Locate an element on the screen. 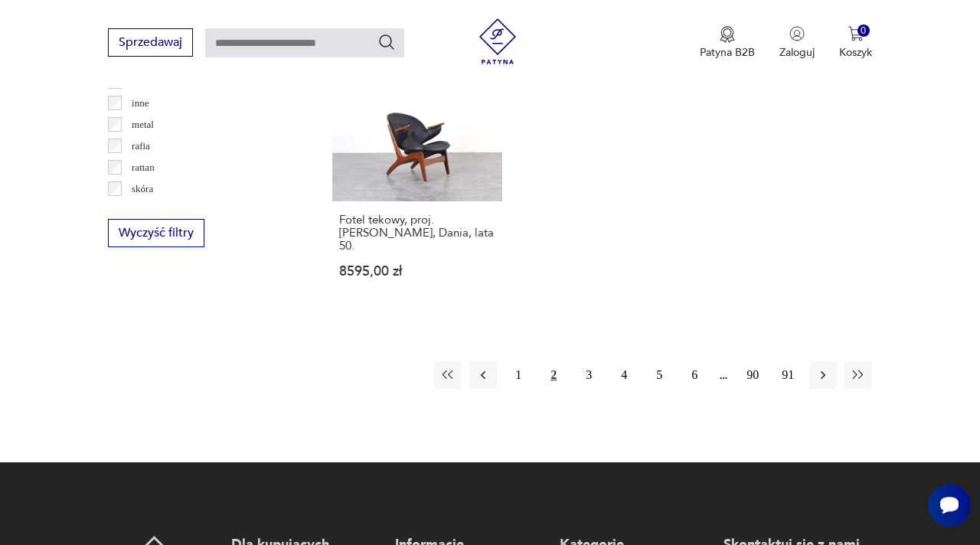 The height and width of the screenshot is (545, 980). p: rattan is located at coordinates (143, 167).